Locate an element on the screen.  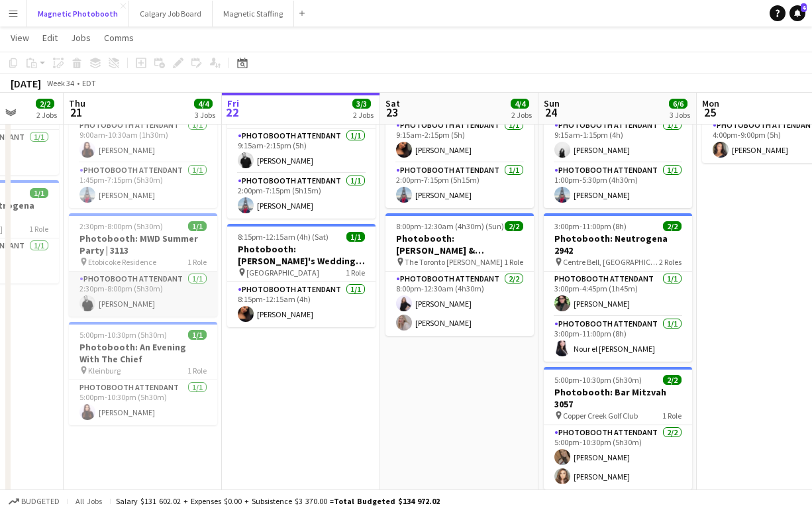
span: 4 is located at coordinates (803, 8).